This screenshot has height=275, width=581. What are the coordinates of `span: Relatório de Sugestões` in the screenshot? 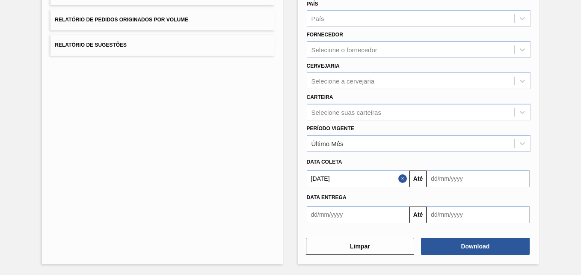 It's located at (91, 45).